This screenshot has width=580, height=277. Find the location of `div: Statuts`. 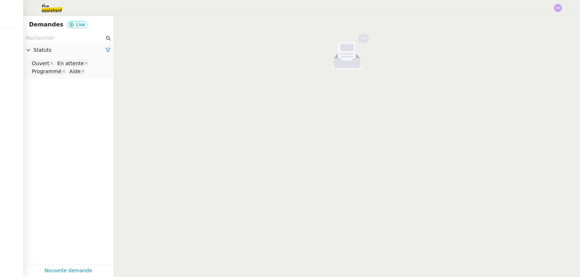

div: Statuts is located at coordinates (68, 50).